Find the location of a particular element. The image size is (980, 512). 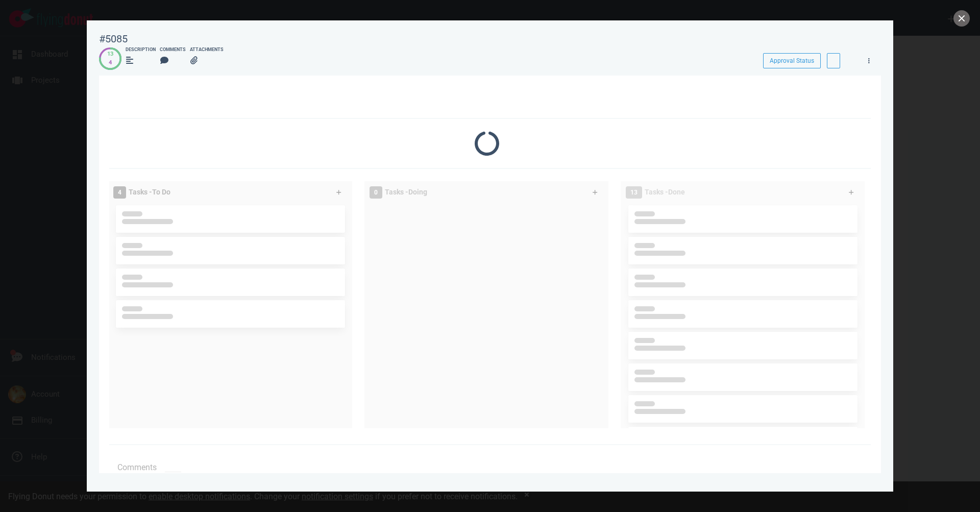

div: Attachments is located at coordinates (206, 50).